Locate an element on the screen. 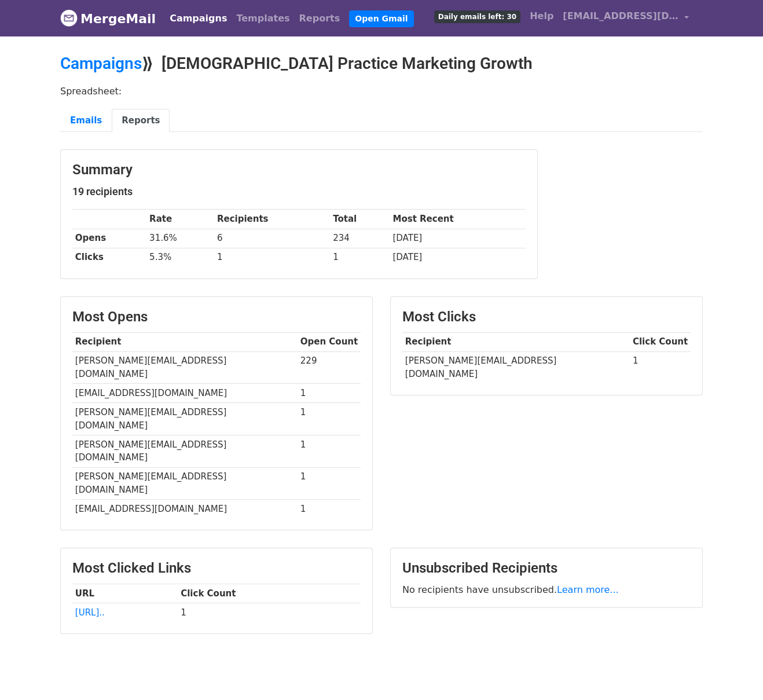 The height and width of the screenshot is (700, 763). td: 229 is located at coordinates (329, 368).